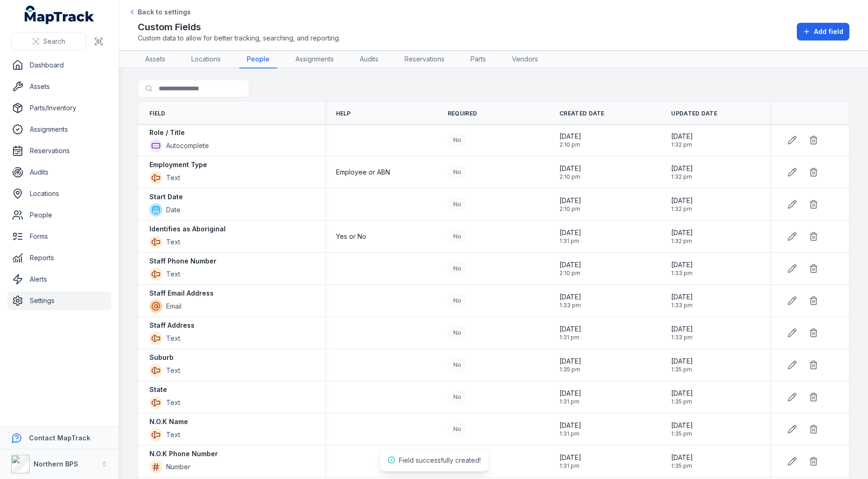  I want to click on a: Parts, so click(478, 59).